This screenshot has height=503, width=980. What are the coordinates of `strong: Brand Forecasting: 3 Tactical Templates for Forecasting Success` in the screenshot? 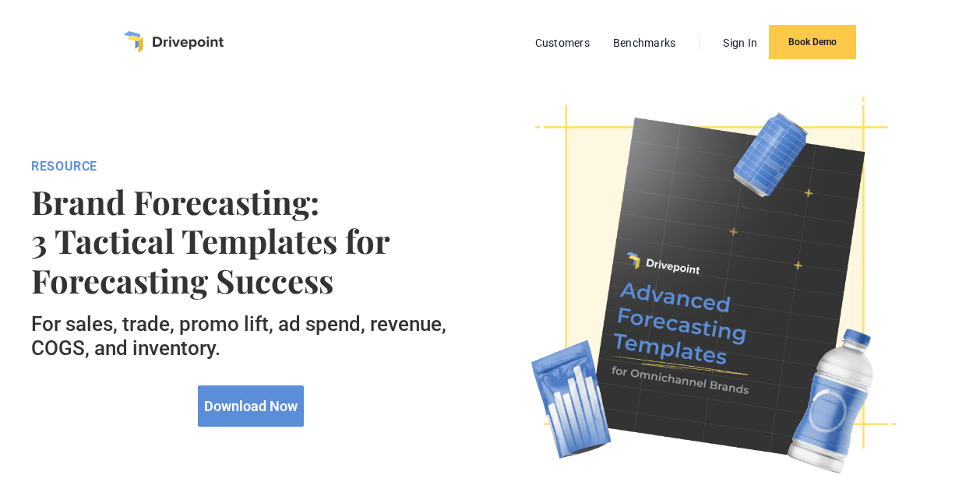 It's located at (251, 241).